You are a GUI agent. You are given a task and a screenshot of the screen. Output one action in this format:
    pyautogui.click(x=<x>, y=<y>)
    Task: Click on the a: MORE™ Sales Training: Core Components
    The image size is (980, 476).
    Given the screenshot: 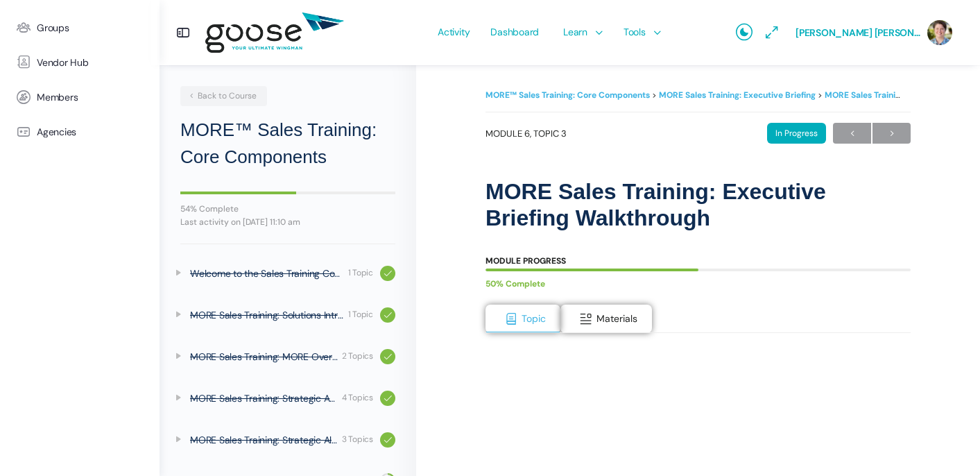 What is the action you would take?
    pyautogui.click(x=567, y=95)
    